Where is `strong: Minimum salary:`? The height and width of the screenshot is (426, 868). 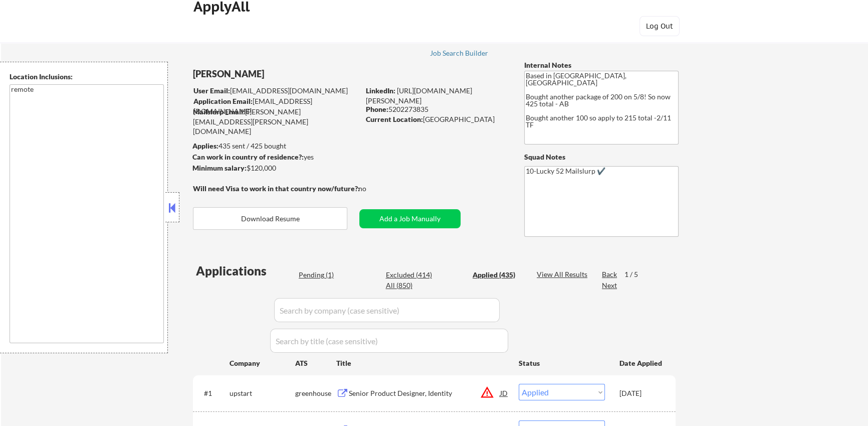
strong: Minimum salary: is located at coordinates (220, 167).